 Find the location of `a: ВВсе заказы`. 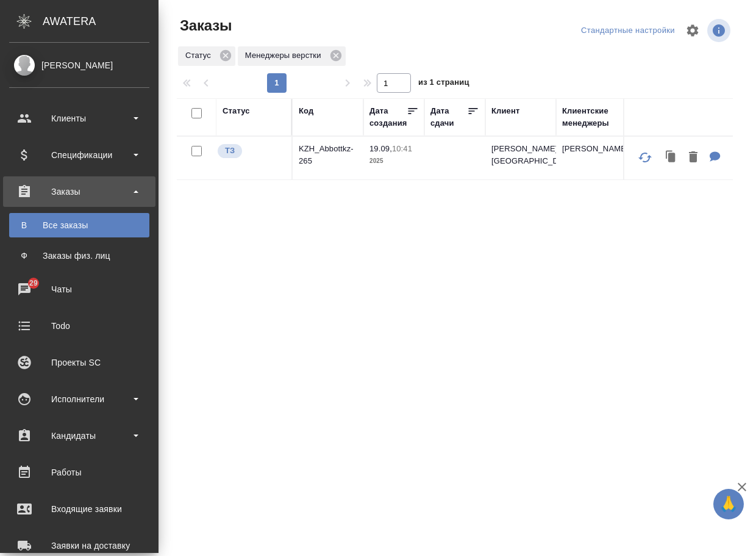

a: ВВсе заказы is located at coordinates (80, 225).